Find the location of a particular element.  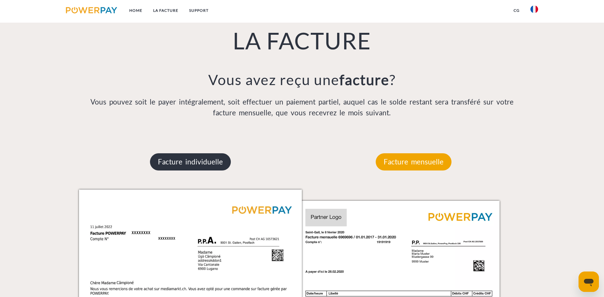

img: fr is located at coordinates (534, 9).